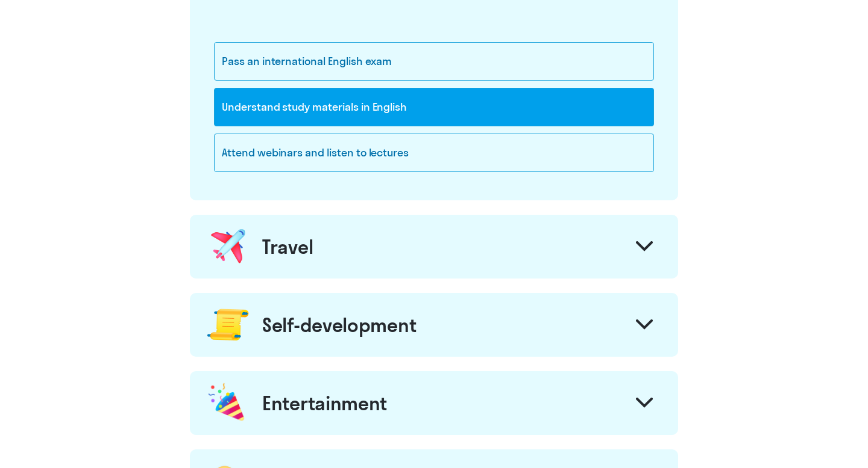 Image resolution: width=868 pixels, height=468 pixels. I want to click on img: plane.png, so click(228, 247).